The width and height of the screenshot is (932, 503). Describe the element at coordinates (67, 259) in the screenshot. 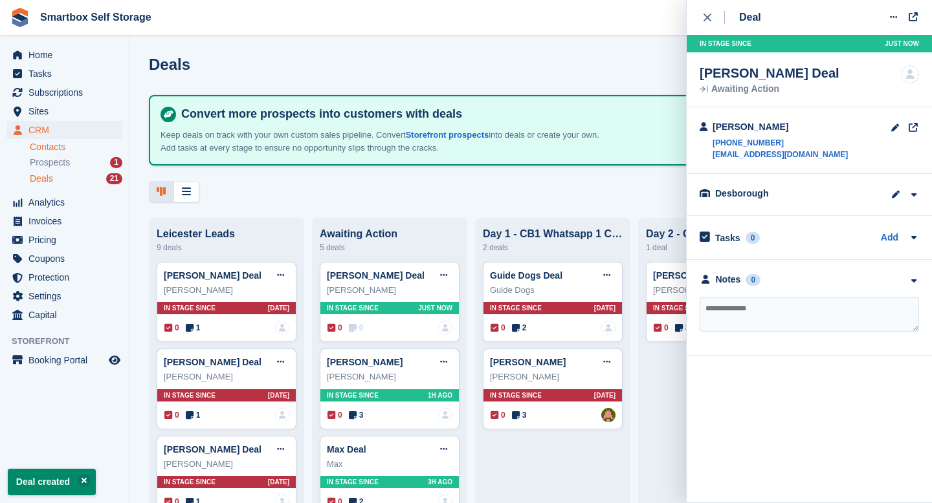

I see `span: Coupons` at that location.